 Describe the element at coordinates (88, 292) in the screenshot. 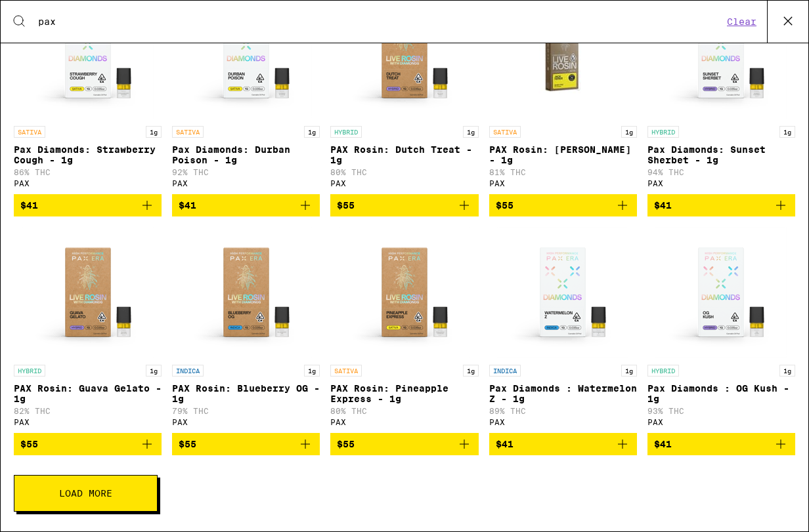

I see `img: PAX - PAX Rosin: Guava Gelato - 1g` at that location.